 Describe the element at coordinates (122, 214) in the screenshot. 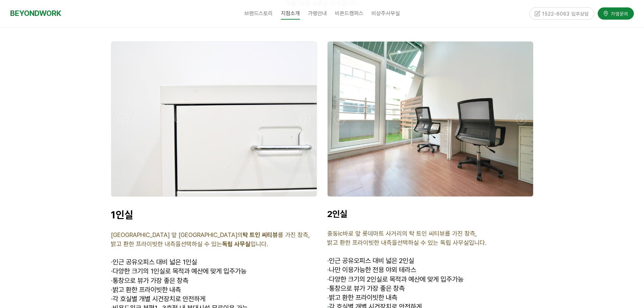

I see `span: 1인실` at that location.